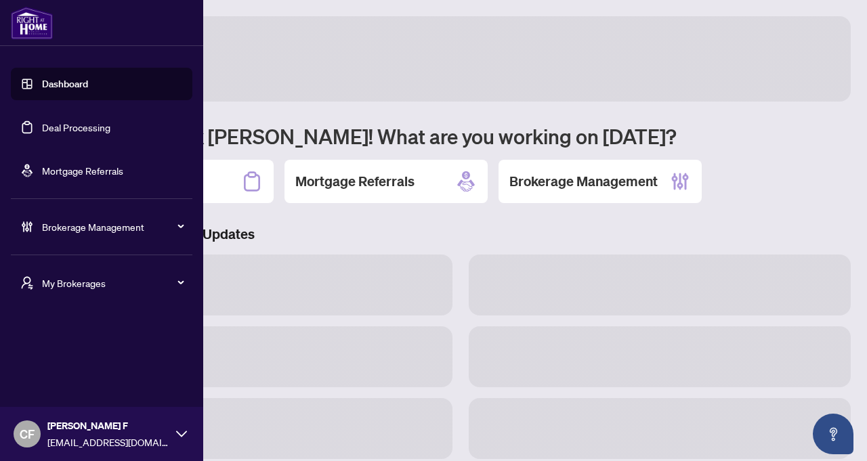  What do you see at coordinates (112, 227) in the screenshot?
I see `span: Brokerage Management` at bounding box center [112, 227].